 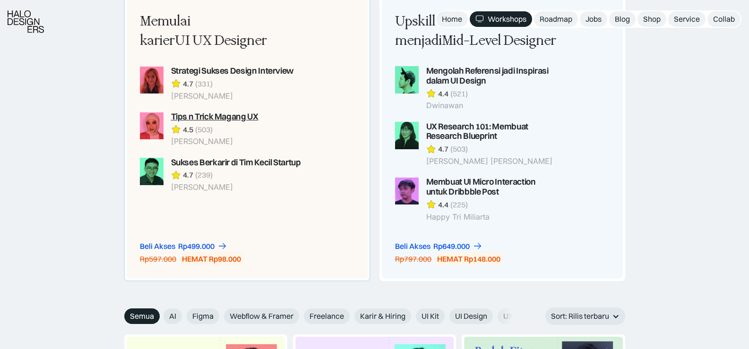 I want to click on div: Workshops, so click(x=507, y=19).